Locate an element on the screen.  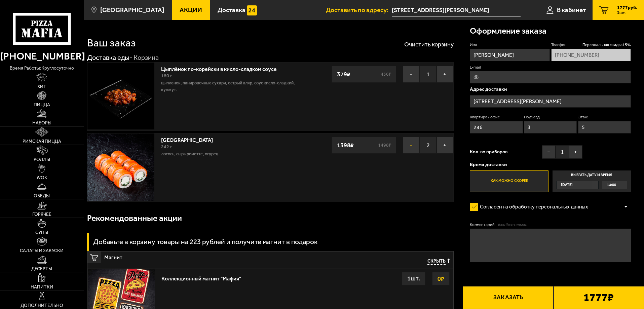
span: Супы is located at coordinates (41, 232).